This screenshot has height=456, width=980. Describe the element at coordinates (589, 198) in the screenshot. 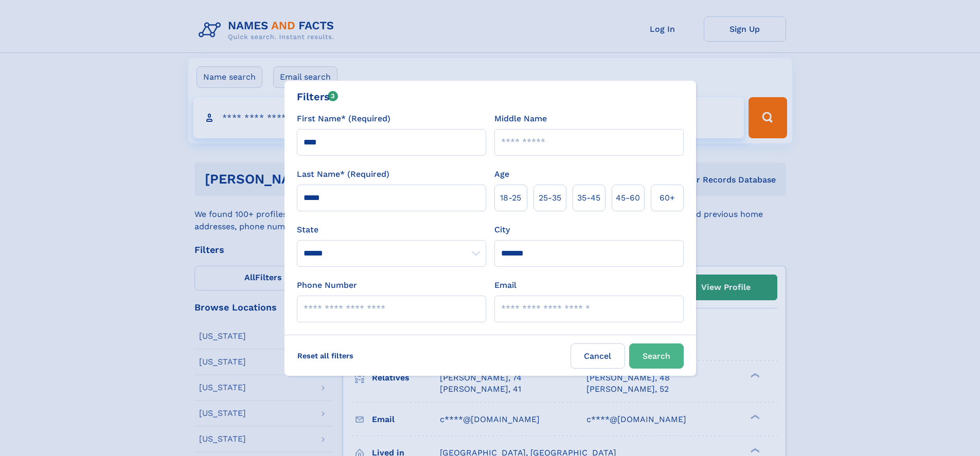

I see `span: 35‑45` at that location.